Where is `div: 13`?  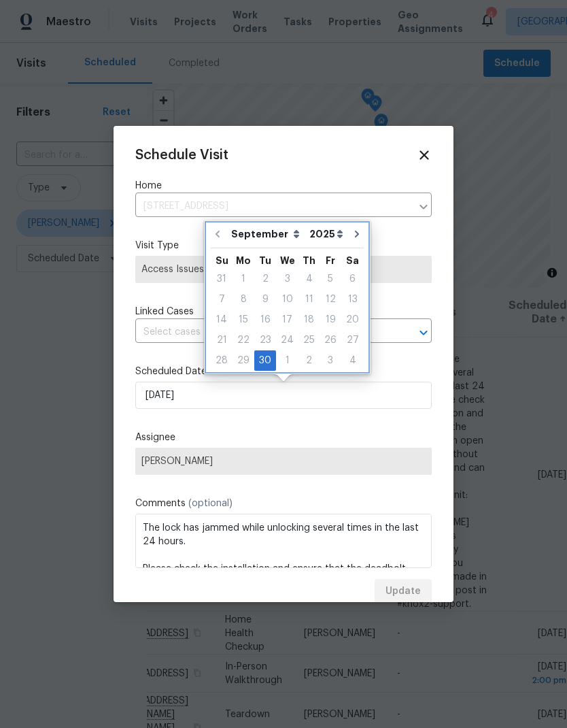 div: 13 is located at coordinates (352, 300).